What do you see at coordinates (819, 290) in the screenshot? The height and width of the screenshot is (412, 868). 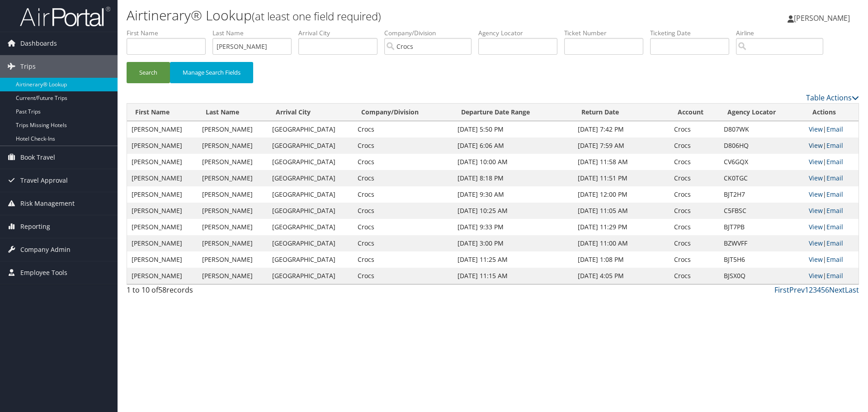 I see `a: 4` at bounding box center [819, 290].